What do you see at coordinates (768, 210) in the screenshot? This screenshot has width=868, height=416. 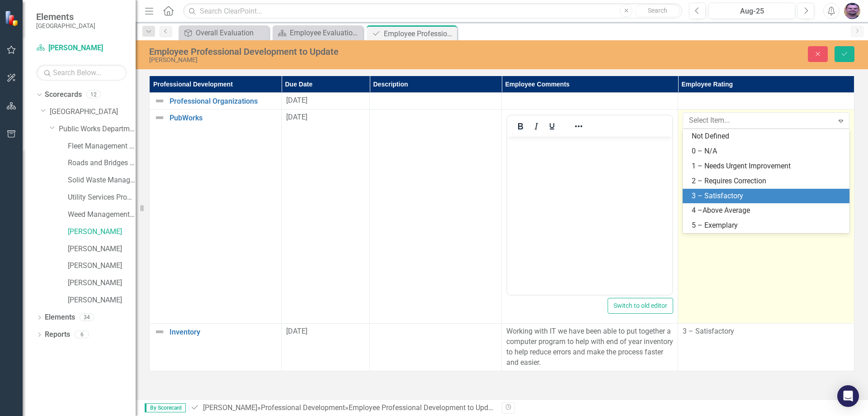 I see `div: 4 –Above Average` at bounding box center [768, 210].